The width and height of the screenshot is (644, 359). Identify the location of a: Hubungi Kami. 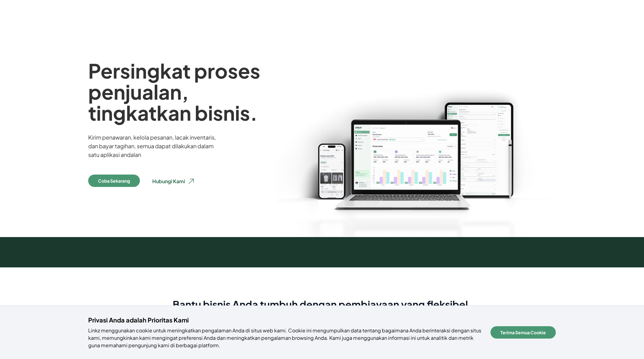
(174, 181).